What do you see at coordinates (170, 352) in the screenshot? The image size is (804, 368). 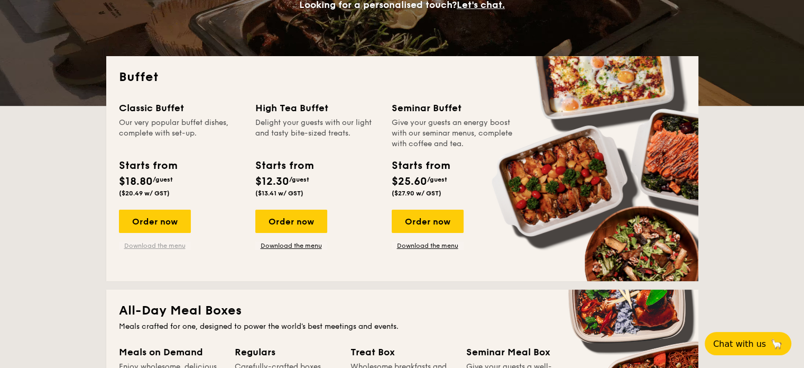 I see `div: Meals on Demand` at bounding box center [170, 352].